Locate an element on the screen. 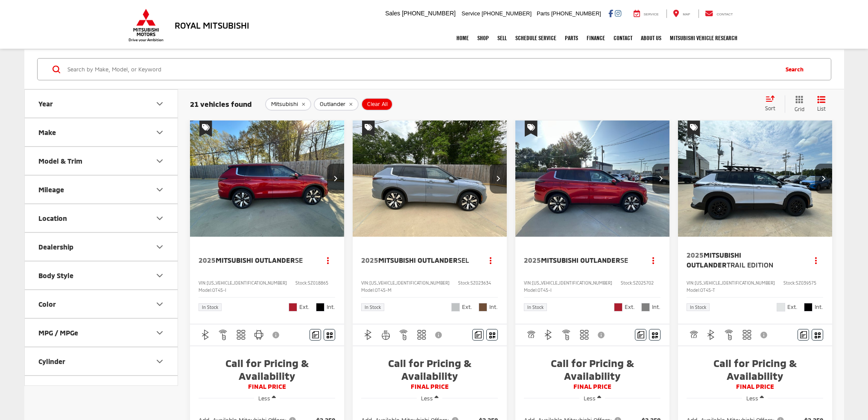  button: MileageMileage is located at coordinates (101, 189).